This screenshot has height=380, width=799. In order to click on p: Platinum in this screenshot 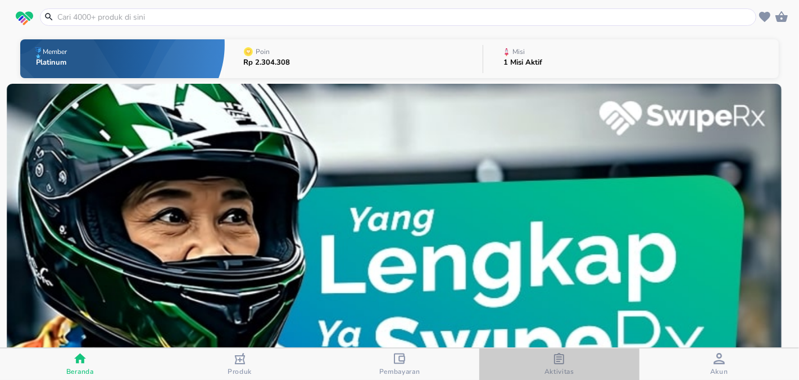, I will do `click(52, 62)`.